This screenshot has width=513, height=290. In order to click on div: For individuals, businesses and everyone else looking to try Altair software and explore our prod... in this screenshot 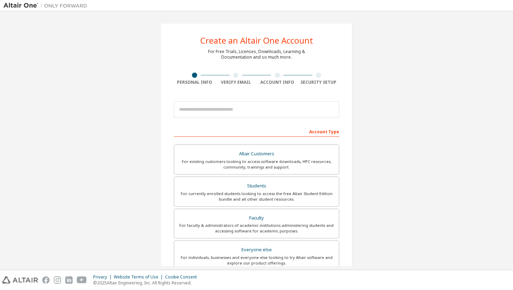, I will do `click(256, 260)`.